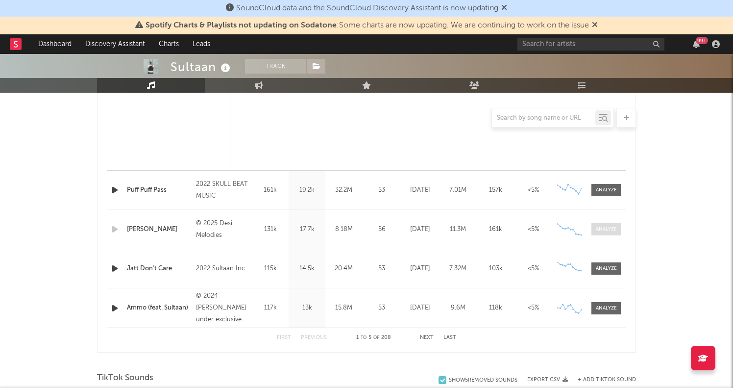 The width and height of the screenshot is (733, 388). What do you see at coordinates (344, 229) in the screenshot?
I see `div: 8.18M` at bounding box center [344, 229].